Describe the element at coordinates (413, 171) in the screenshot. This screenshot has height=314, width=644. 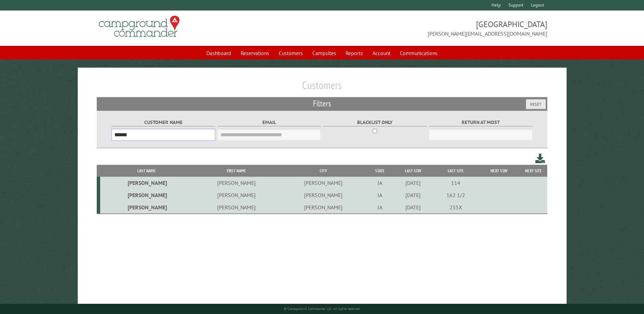
I see `th: Last Stay` at that location.